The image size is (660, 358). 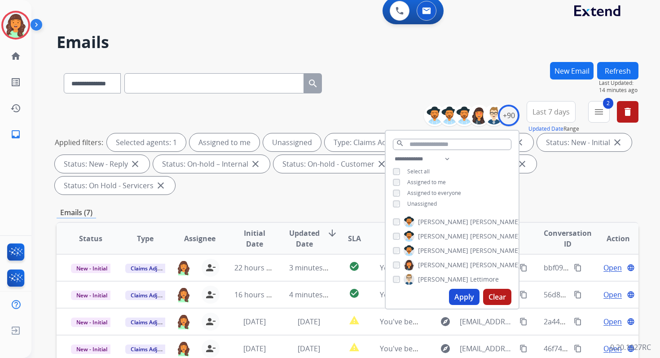 I want to click on div: Status: New - Initial, so click(x=584, y=142).